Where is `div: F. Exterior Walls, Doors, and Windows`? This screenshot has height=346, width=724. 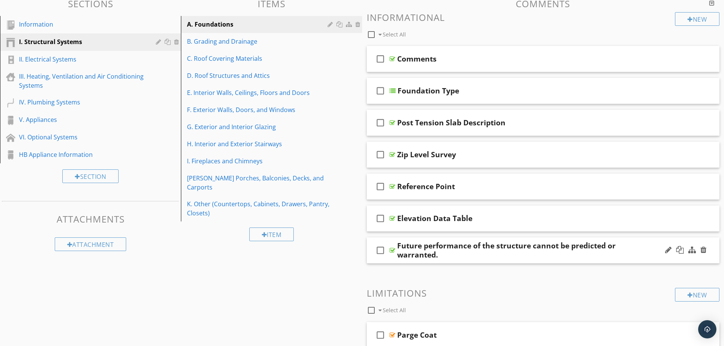
div: F. Exterior Walls, Doors, and Windows is located at coordinates (258, 110).